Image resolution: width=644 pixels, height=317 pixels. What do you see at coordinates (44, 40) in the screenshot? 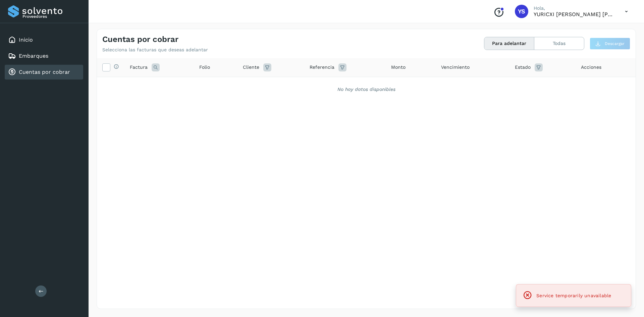
I see `div: Inicio` at bounding box center [44, 40].